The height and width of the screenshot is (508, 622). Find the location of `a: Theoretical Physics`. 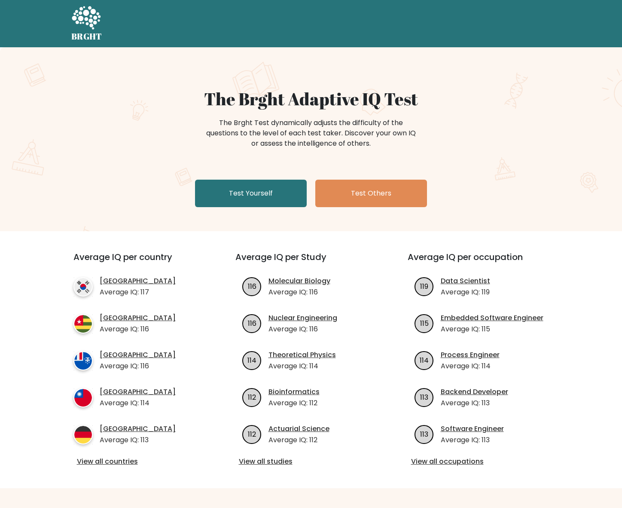

a: Theoretical Physics is located at coordinates (302, 355).